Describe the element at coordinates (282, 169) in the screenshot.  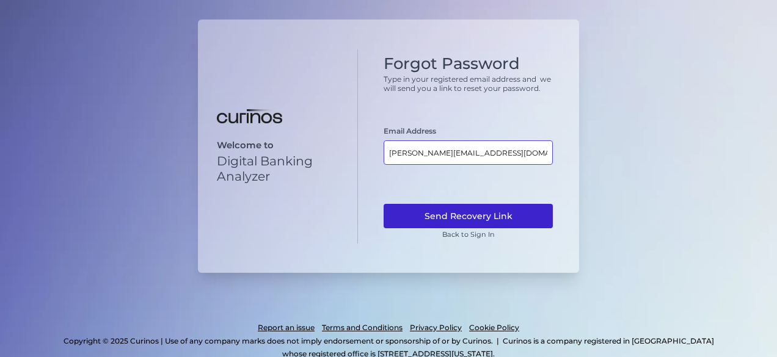
I see `p: Digital Banking Analyzer` at that location.